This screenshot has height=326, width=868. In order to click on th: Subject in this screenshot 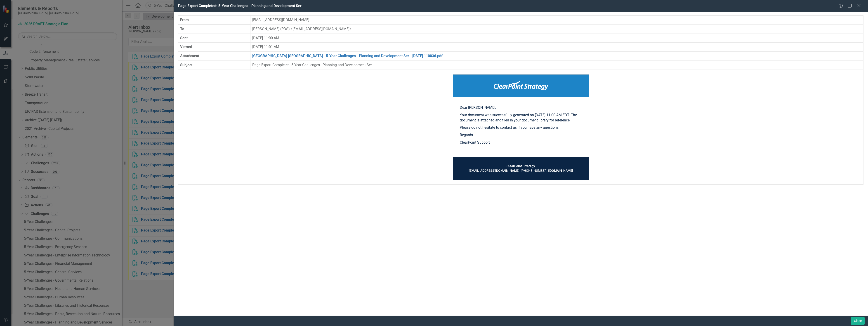, I will do `click(215, 65)`.